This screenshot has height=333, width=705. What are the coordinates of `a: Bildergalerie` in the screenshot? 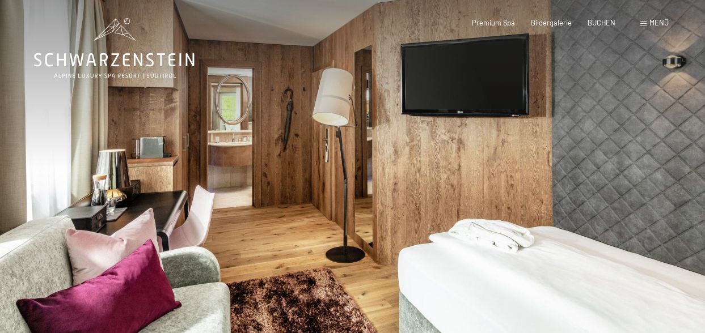 It's located at (551, 23).